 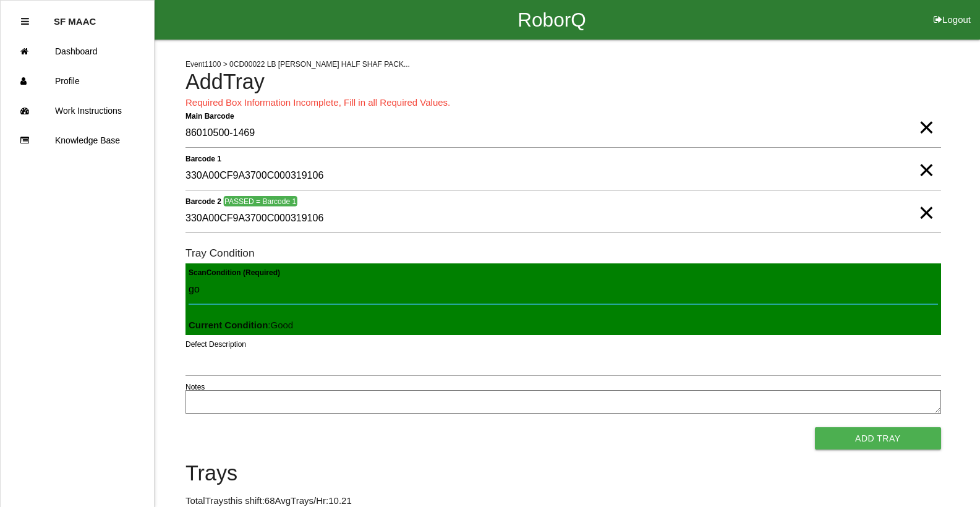 What do you see at coordinates (210, 116) in the screenshot?
I see `b: Main Barcode` at bounding box center [210, 116].